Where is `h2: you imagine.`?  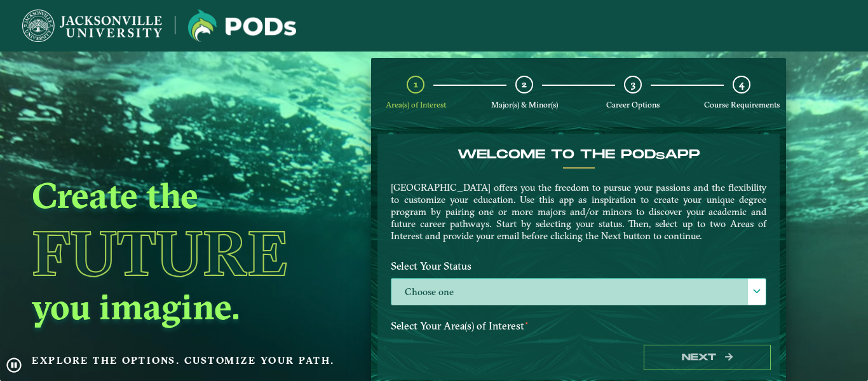
h2: you imagine. is located at coordinates (186, 306).